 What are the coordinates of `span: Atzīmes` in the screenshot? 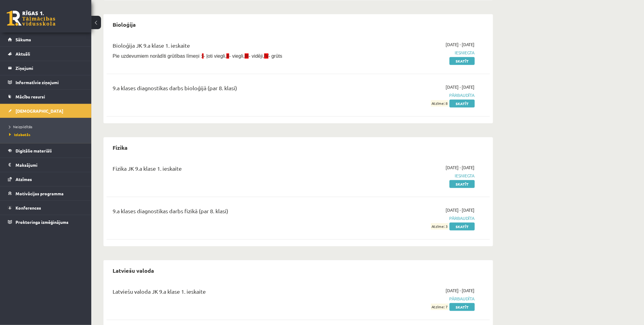 It's located at (24, 179).